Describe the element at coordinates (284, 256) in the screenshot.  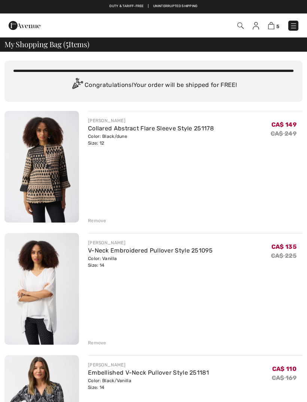
I see `s: CA$ 225` at that location.